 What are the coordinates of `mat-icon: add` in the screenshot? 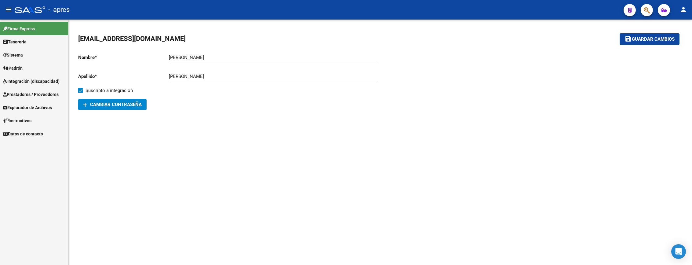 It's located at (85, 105).